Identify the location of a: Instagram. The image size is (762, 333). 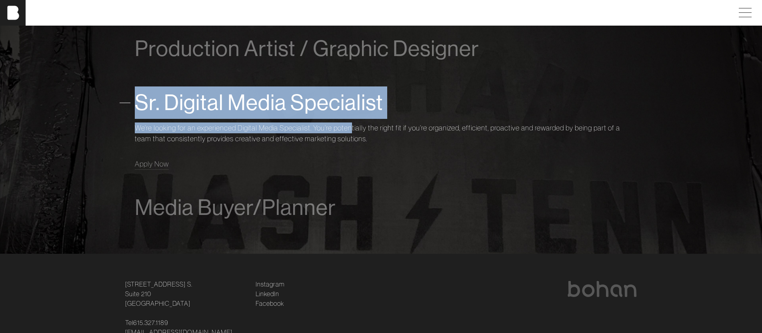
(270, 284).